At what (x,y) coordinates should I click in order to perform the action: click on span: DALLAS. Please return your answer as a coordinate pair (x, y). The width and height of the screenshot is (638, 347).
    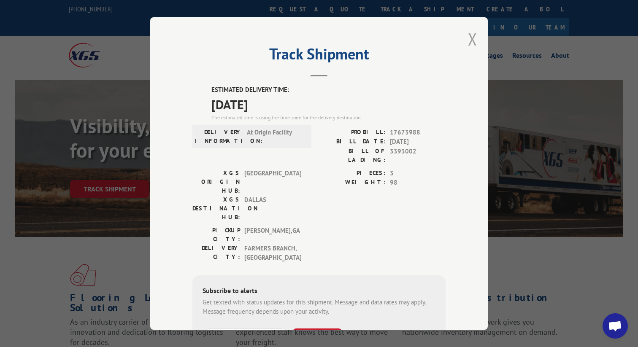
    Looking at the image, I should click on (272, 208).